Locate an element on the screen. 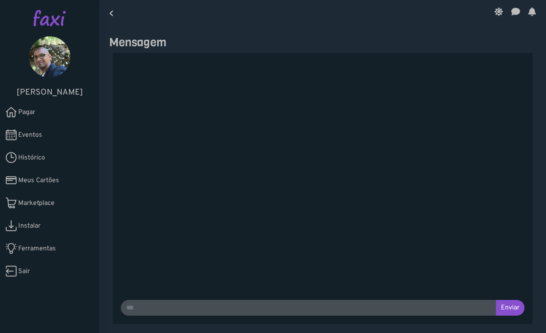  span: Instalar is located at coordinates (29, 226).